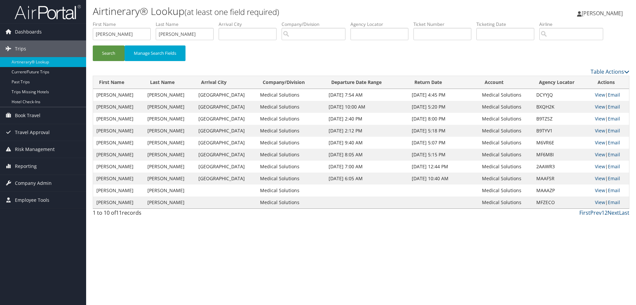 This screenshot has height=305, width=636. What do you see at coordinates (32, 132) in the screenshot?
I see `span: Travel Approval` at bounding box center [32, 132].